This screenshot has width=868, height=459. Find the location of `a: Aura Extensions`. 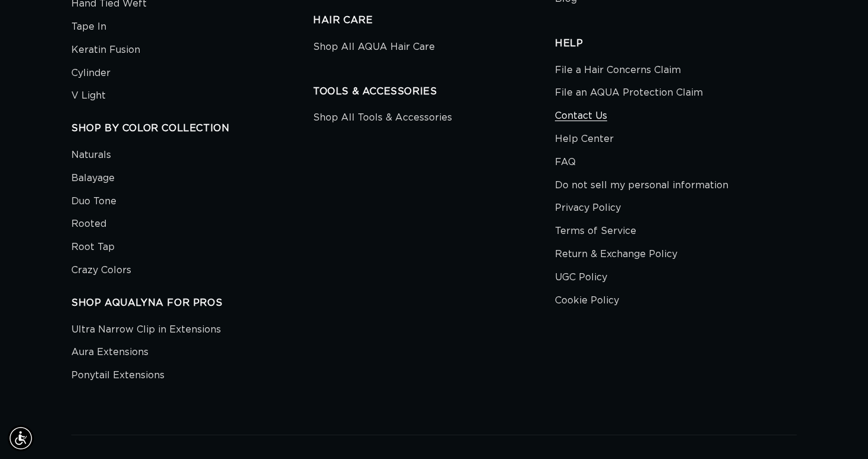

a: Aura Extensions is located at coordinates (110, 352).